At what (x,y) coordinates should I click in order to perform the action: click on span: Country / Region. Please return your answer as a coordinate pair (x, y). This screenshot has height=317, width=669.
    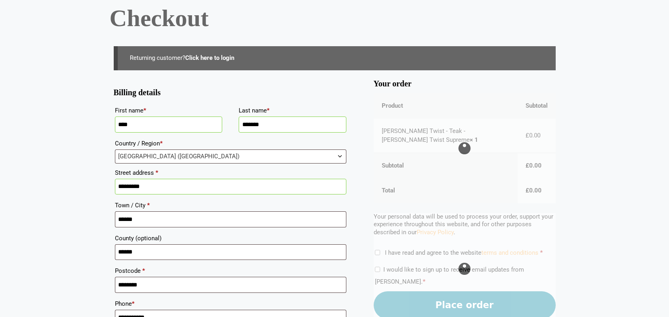
    Looking at the image, I should click on (231, 156).